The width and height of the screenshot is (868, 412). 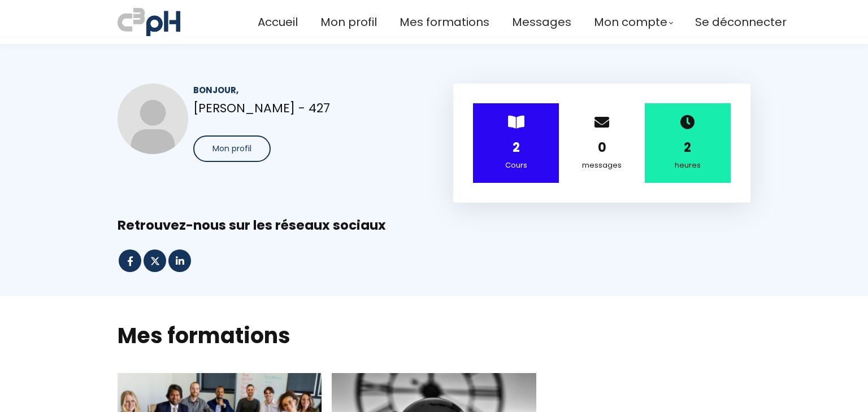 I want to click on div: messages, so click(x=602, y=165).